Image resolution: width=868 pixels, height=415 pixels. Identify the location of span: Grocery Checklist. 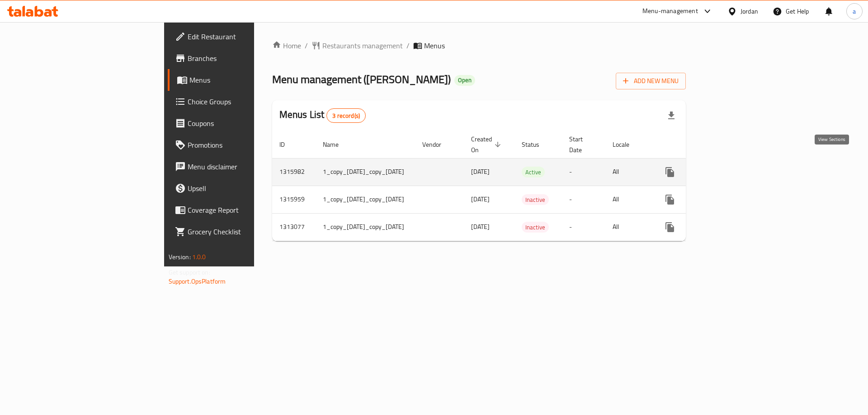
(245, 231).